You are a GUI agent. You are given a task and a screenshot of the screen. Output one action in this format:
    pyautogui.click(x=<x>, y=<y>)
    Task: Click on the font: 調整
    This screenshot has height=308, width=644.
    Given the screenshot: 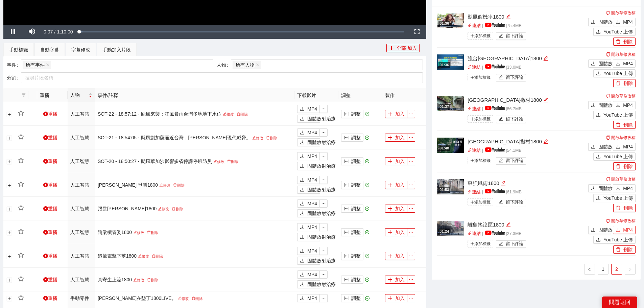 What is the action you would take?
    pyautogui.click(x=356, y=209)
    